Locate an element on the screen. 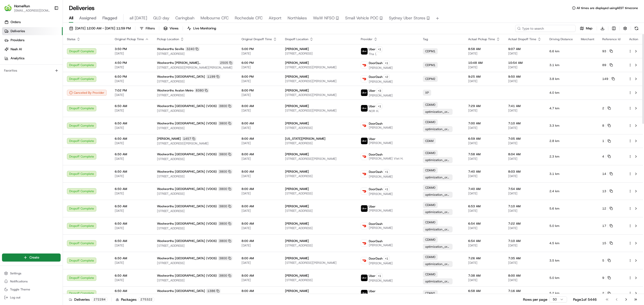 The width and height of the screenshot is (644, 305). button: Canceled By Provider is located at coordinates (87, 93).